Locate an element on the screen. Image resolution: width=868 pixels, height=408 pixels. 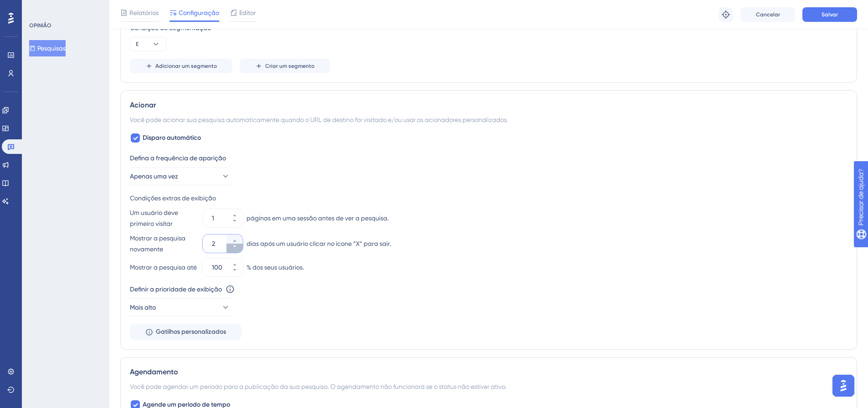
font: Mais alto is located at coordinates (143, 307).